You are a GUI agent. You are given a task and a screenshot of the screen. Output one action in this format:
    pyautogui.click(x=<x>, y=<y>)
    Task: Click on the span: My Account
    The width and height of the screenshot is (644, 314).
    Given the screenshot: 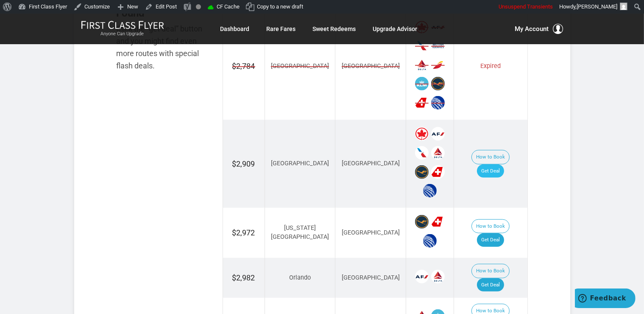 What is the action you would take?
    pyautogui.click(x=532, y=29)
    